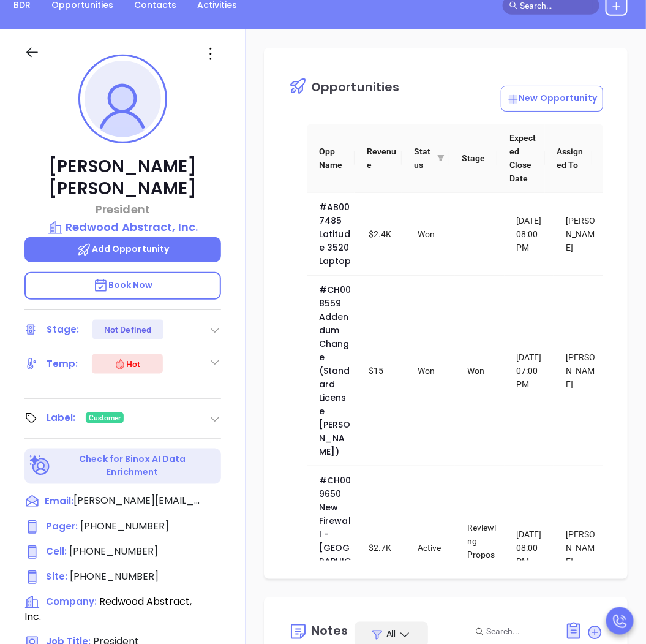 The height and width of the screenshot is (644, 646). I want to click on span: #AB007485 Latitude 3520 Laptop, so click(336, 234).